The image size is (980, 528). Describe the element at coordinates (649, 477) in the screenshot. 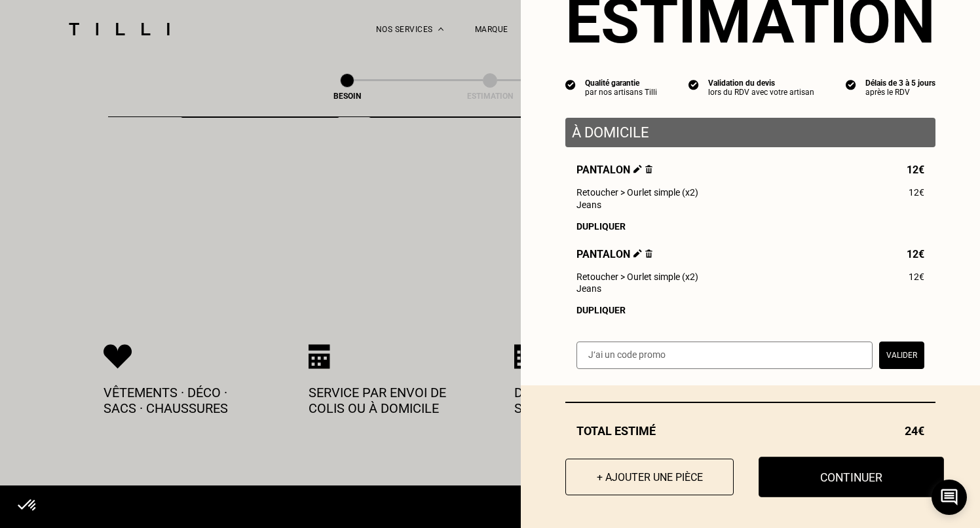

I see `button: + Ajouter une pièce` at that location.